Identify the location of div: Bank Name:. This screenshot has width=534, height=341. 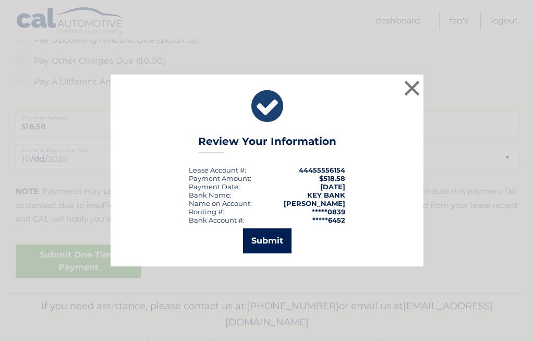
(210, 195).